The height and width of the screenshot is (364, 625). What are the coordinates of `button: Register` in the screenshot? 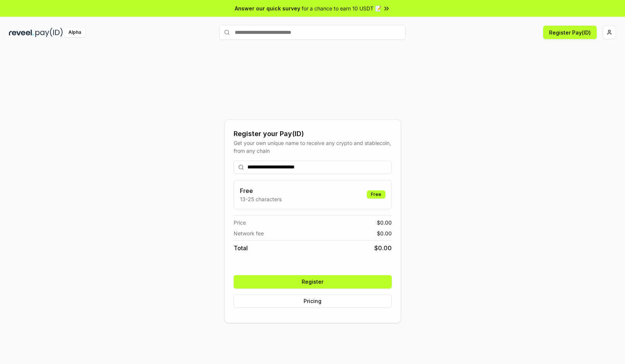 It's located at (312, 282).